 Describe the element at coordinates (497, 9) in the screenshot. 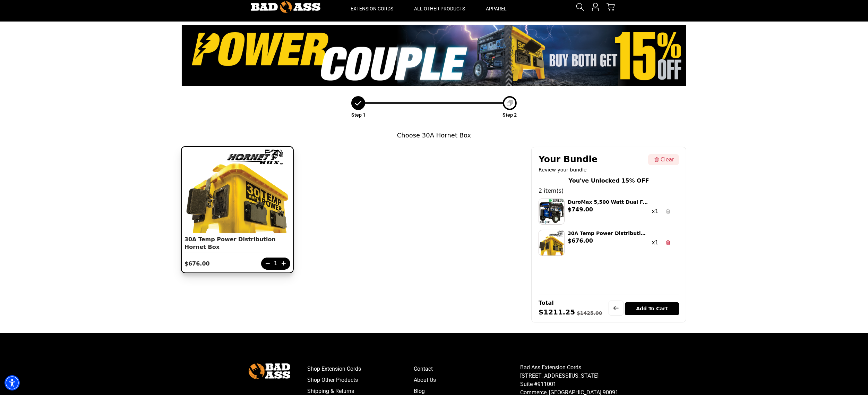

I see `span: Apparel` at that location.